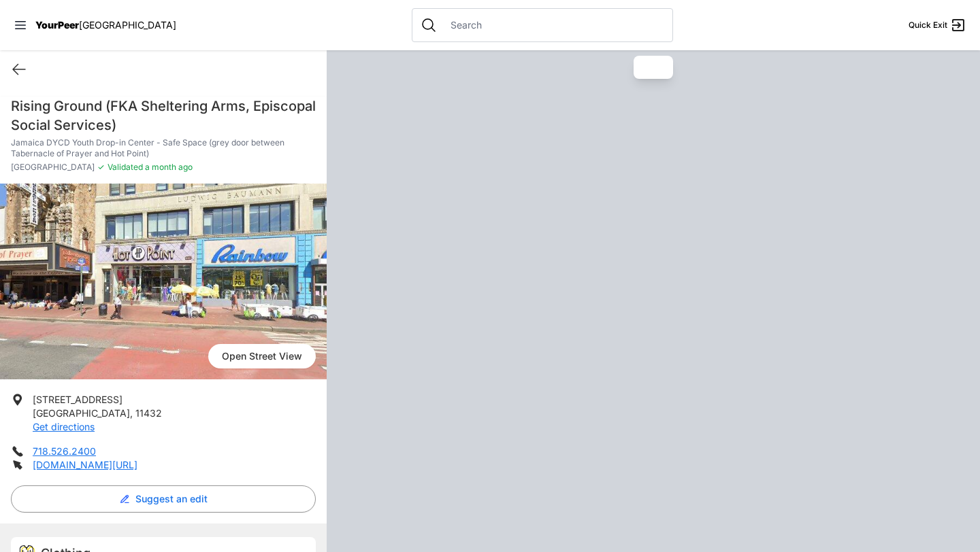 This screenshot has height=552, width=980. Describe the element at coordinates (553, 26) in the screenshot. I see `input: Search` at that location.